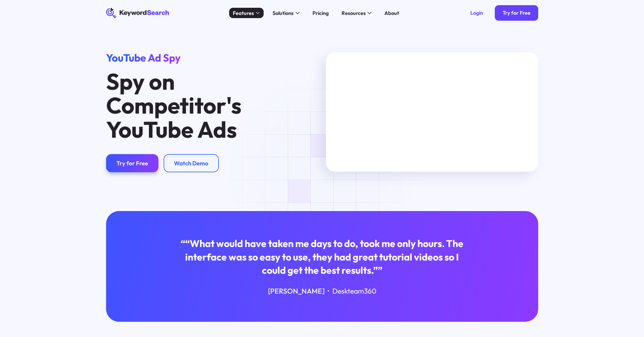 The height and width of the screenshot is (337, 644). What do you see at coordinates (191, 163) in the screenshot?
I see `div: Watch Demo` at bounding box center [191, 163].